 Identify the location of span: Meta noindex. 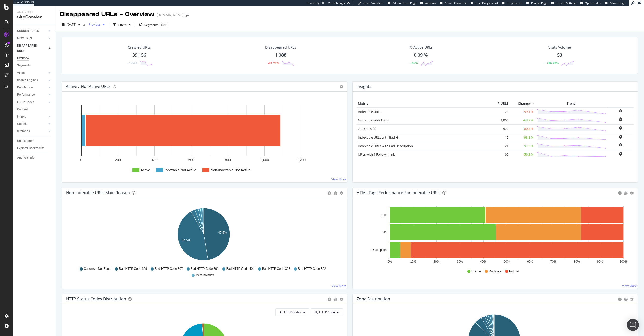
(204, 275).